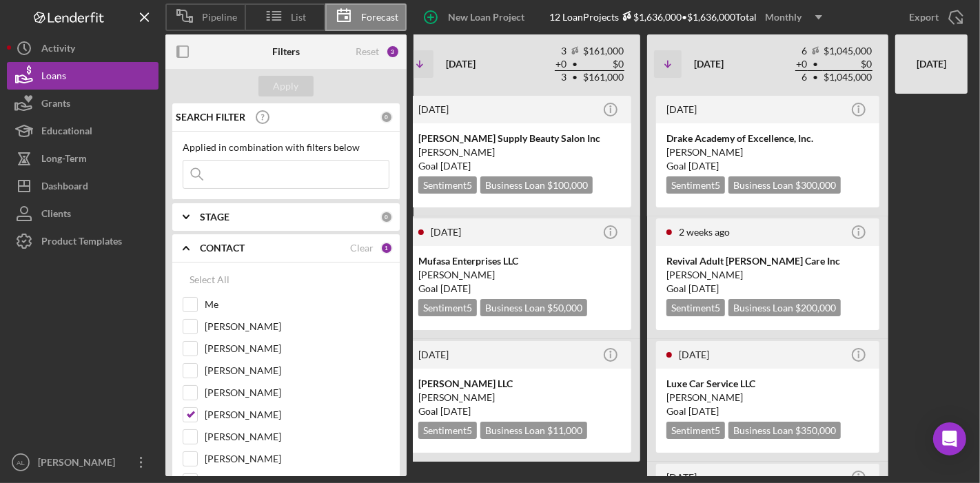 The image size is (980, 483). Describe the element at coordinates (82, 242) in the screenshot. I see `button: Product Templates` at that location.